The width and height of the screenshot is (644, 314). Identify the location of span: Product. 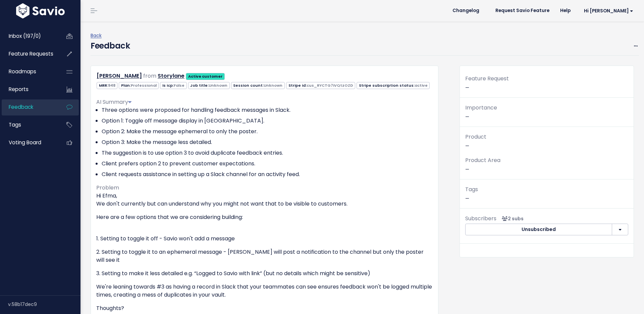
(476, 137).